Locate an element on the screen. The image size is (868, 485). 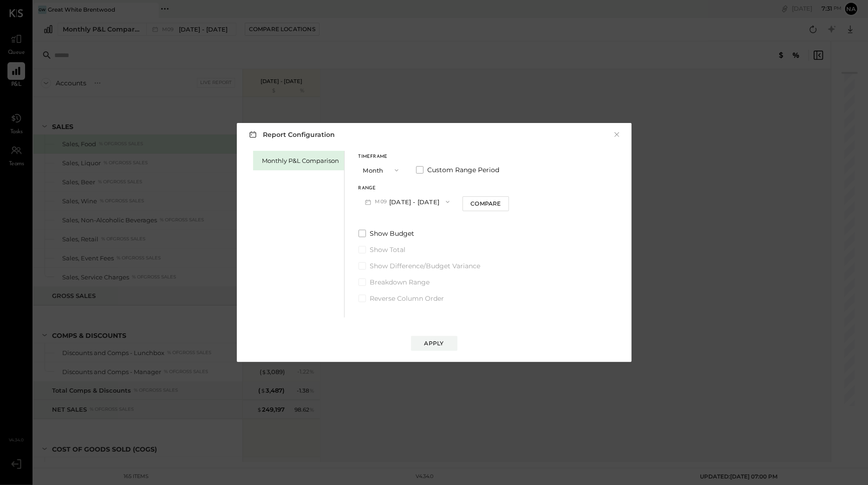
div: Range is located at coordinates (407, 189).